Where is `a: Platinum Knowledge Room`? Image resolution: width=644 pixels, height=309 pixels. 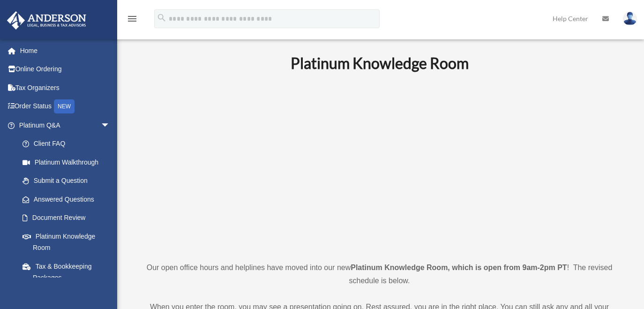 a: Platinum Knowledge Room is located at coordinates (66, 242).